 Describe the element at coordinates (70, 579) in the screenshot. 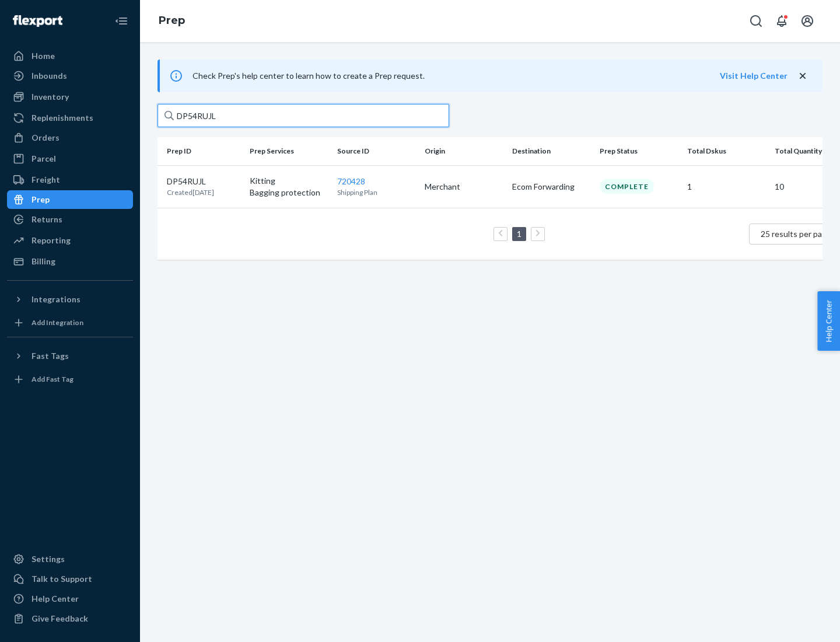

I see `a: Talk to Support` at that location.